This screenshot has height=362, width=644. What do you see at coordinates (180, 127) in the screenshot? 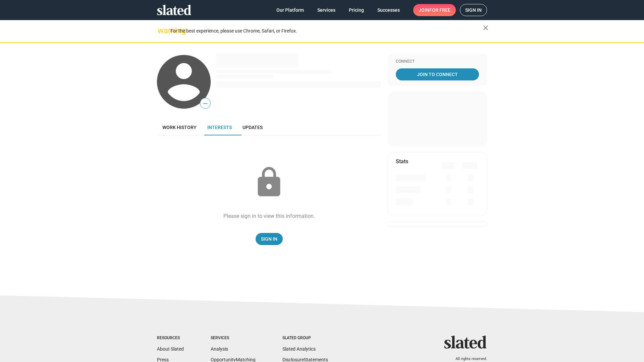
I see `a: Work history` at bounding box center [180, 127].